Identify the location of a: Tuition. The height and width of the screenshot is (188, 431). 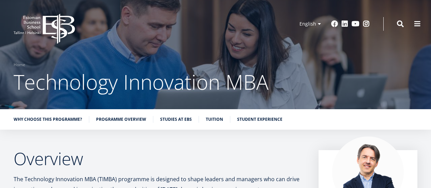
(215, 119).